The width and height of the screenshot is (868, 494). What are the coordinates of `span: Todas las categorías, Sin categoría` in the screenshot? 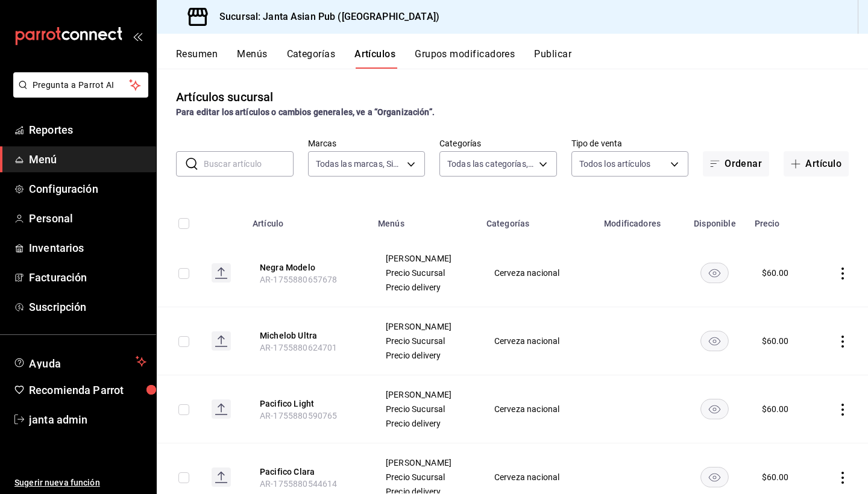 It's located at (490, 164).